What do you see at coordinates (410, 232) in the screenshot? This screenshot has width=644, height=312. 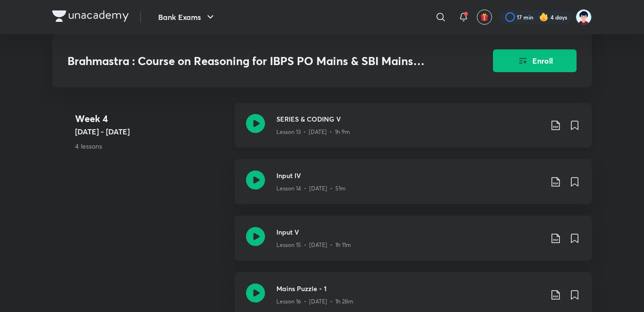 I see `h3: Input V` at bounding box center [410, 232].